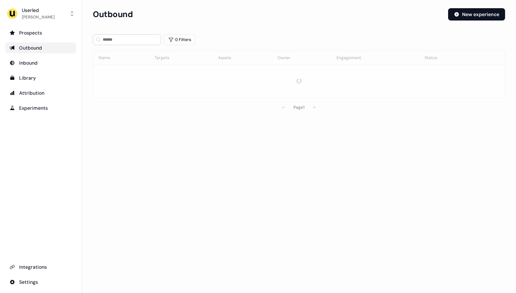 The image size is (516, 293). I want to click on div: Settings, so click(41, 282).